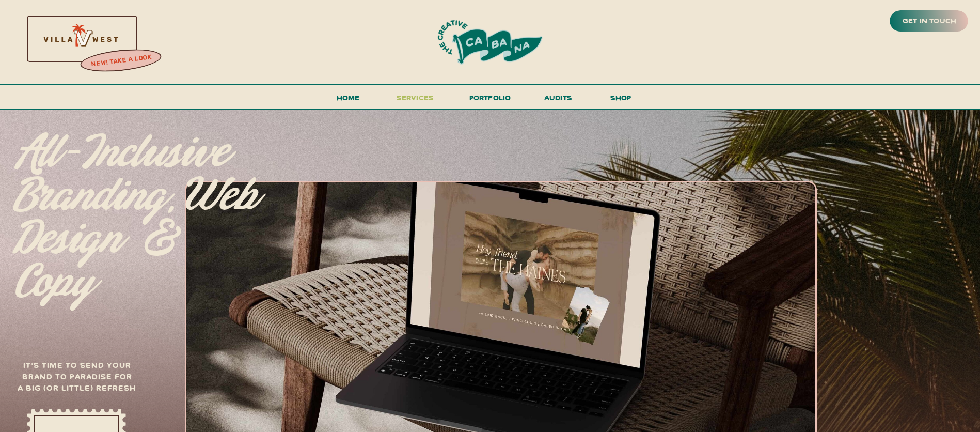  Describe the element at coordinates (621, 100) in the screenshot. I see `h3: shop` at that location.